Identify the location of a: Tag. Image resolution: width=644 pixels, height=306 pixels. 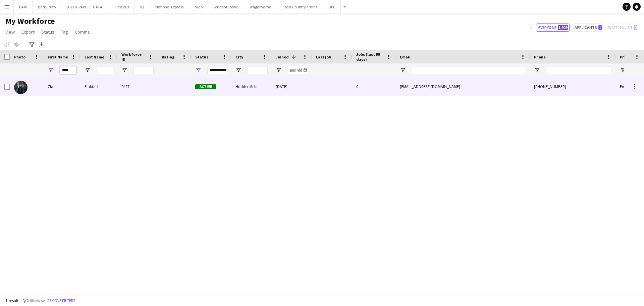
(64, 32).